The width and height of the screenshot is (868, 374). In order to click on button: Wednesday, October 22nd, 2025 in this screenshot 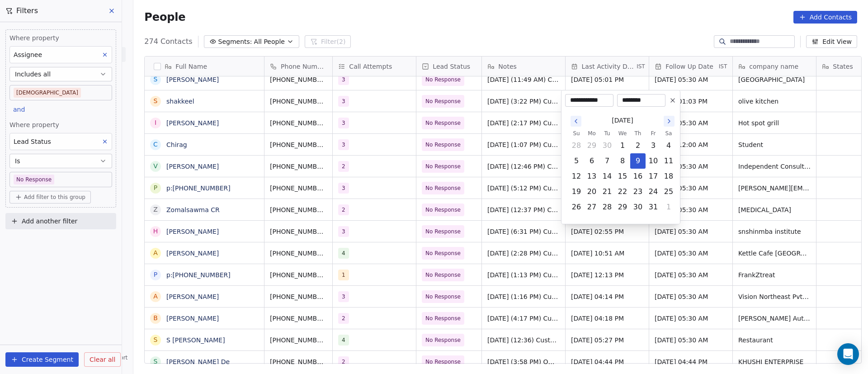, I will do `click(623, 192)`.